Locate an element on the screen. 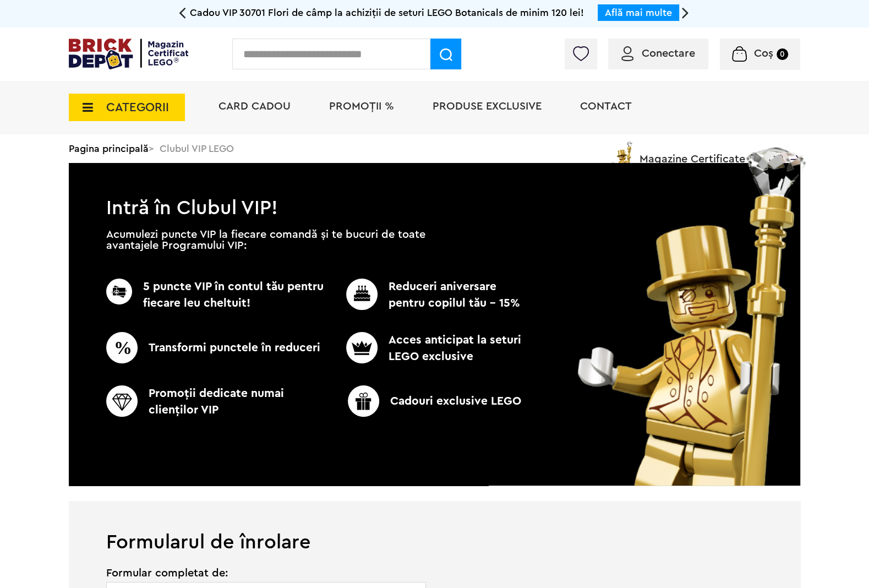  h1: Formularul de înrolare is located at coordinates (434, 526).